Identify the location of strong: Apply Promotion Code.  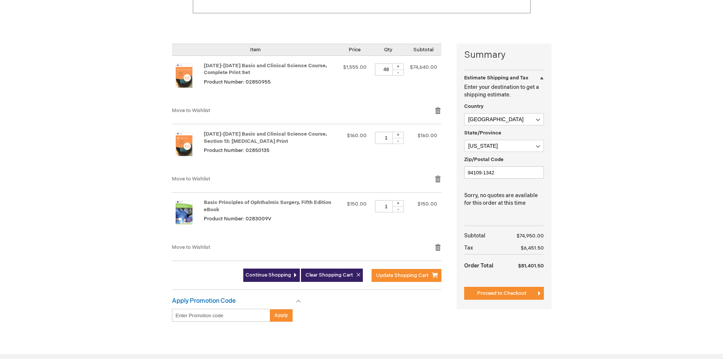
(204, 301).